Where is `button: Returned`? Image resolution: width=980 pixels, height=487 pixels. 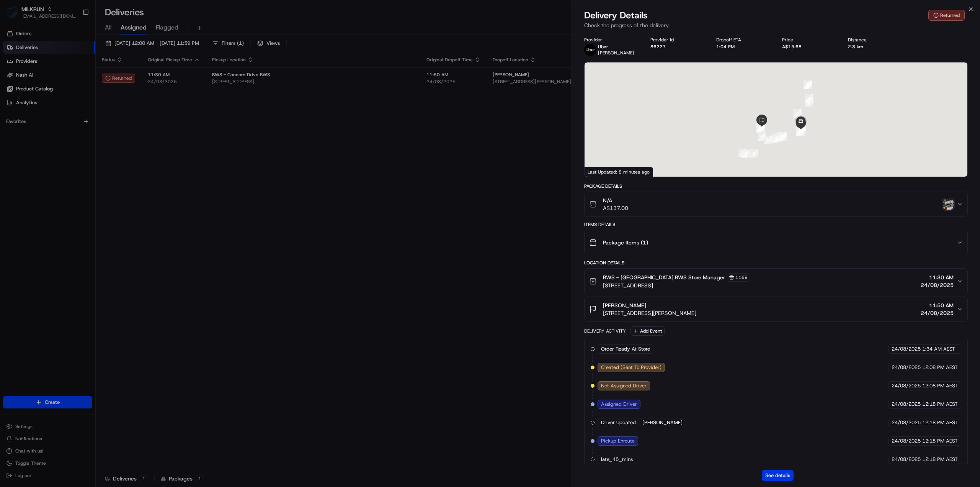 button: Returned is located at coordinates (947, 16).